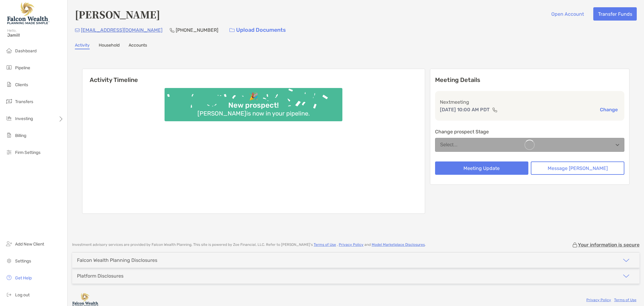 The height and width of the screenshot is (306, 644). What do you see at coordinates (9, 84) in the screenshot?
I see `img: clients icon` at bounding box center [9, 84].